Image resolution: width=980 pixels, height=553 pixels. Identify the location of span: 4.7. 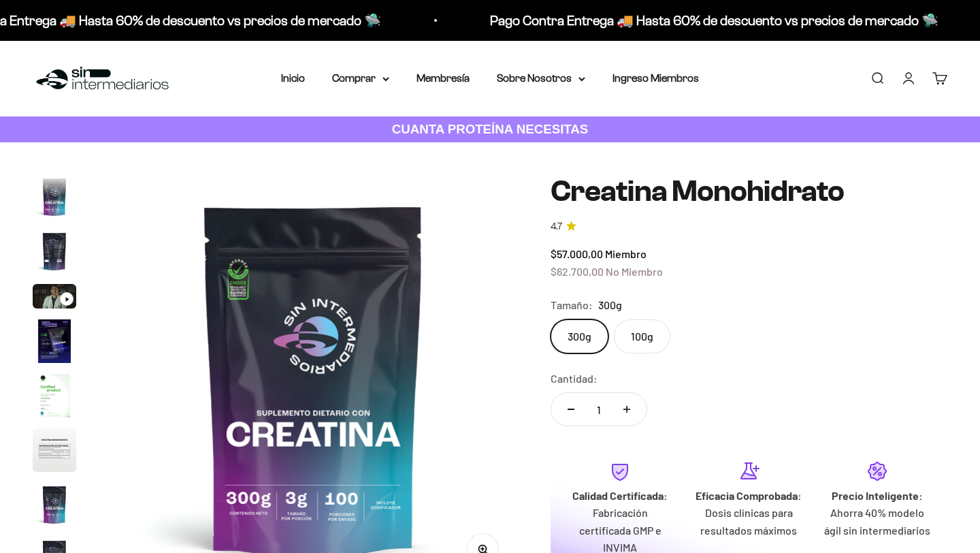
(556, 227).